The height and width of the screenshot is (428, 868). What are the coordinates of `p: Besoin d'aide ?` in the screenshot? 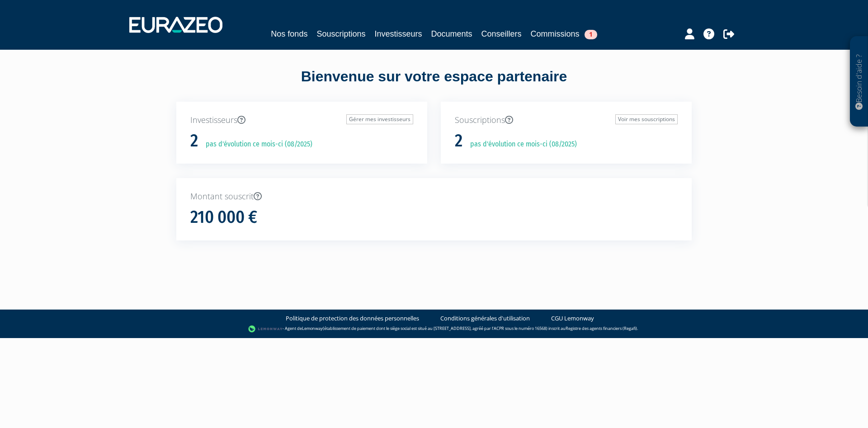 It's located at (859, 82).